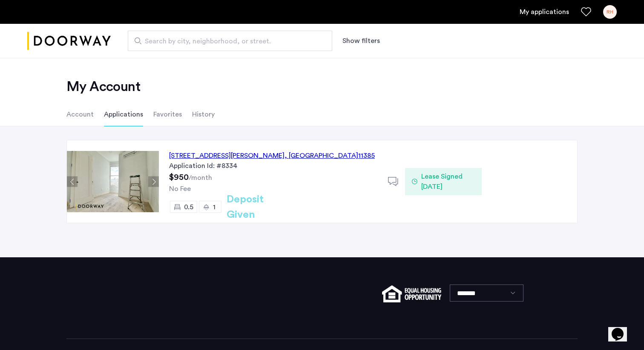 This screenshot has width=644, height=350. What do you see at coordinates (200, 178) in the screenshot?
I see `sub: /month` at bounding box center [200, 178].